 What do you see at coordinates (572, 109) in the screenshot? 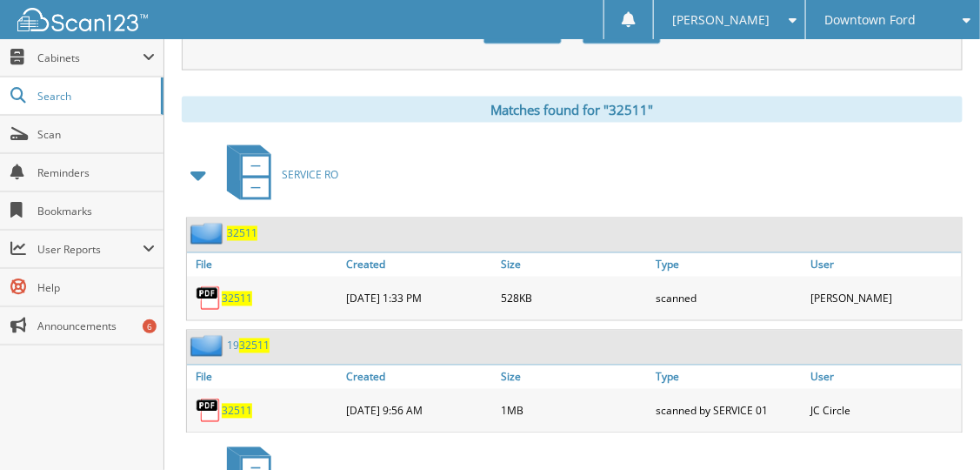
I see `div: Matches found for "32511"` at bounding box center [572, 109].